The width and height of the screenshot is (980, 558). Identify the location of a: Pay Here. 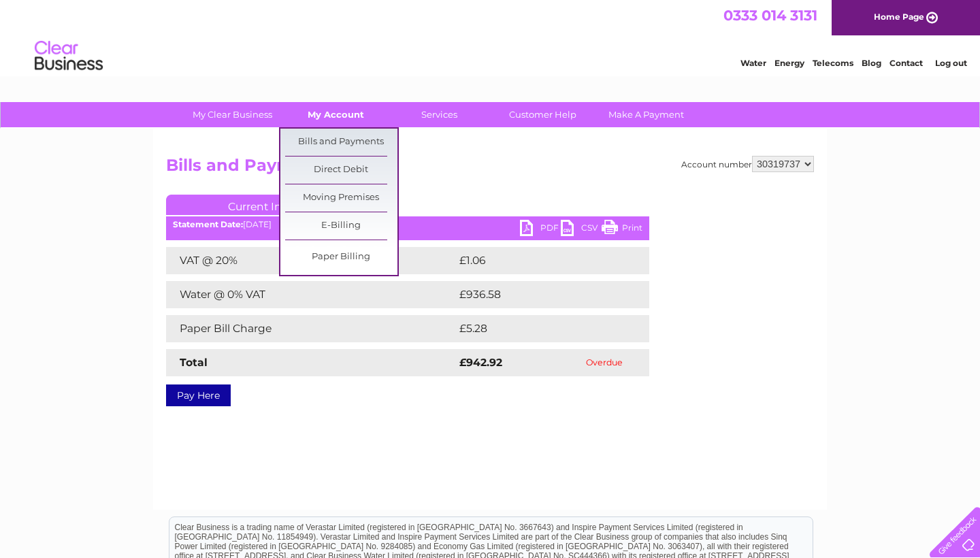
(198, 395).